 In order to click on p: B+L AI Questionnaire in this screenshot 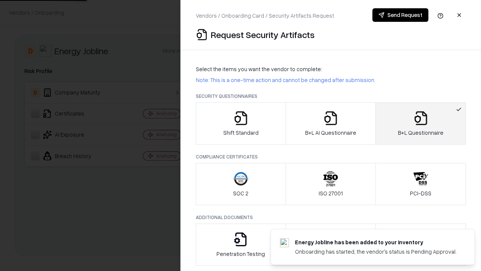, I will do `click(331, 132)`.